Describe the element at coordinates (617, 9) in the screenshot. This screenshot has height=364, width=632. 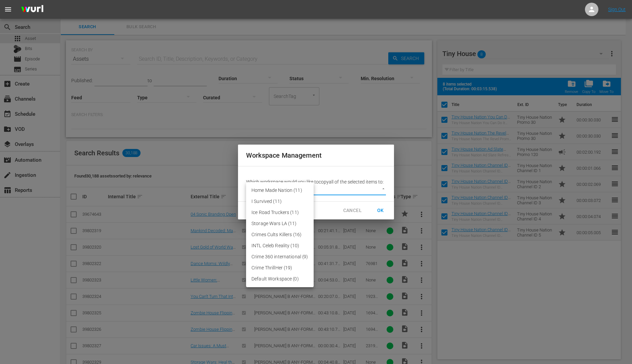
I see `a: Sign Out` at that location.